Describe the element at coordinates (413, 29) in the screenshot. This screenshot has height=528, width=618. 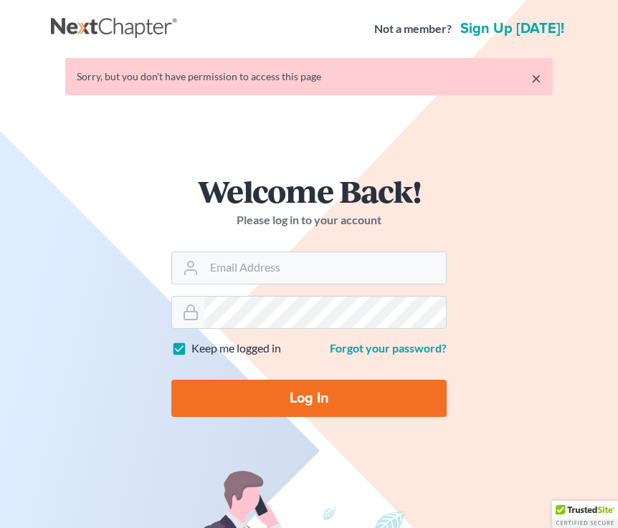
I see `strong: Not a member?` at that location.